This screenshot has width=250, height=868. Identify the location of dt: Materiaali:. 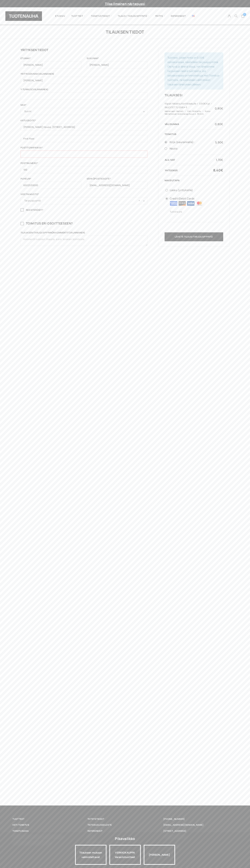
(170, 111).